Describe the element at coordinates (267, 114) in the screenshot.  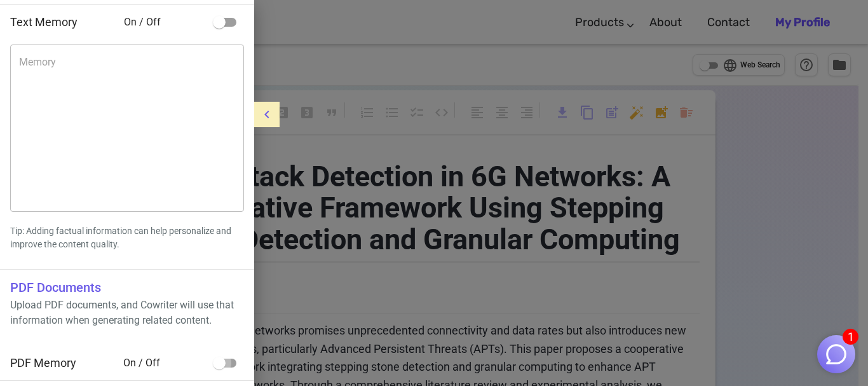
I see `button: menu` at that location.